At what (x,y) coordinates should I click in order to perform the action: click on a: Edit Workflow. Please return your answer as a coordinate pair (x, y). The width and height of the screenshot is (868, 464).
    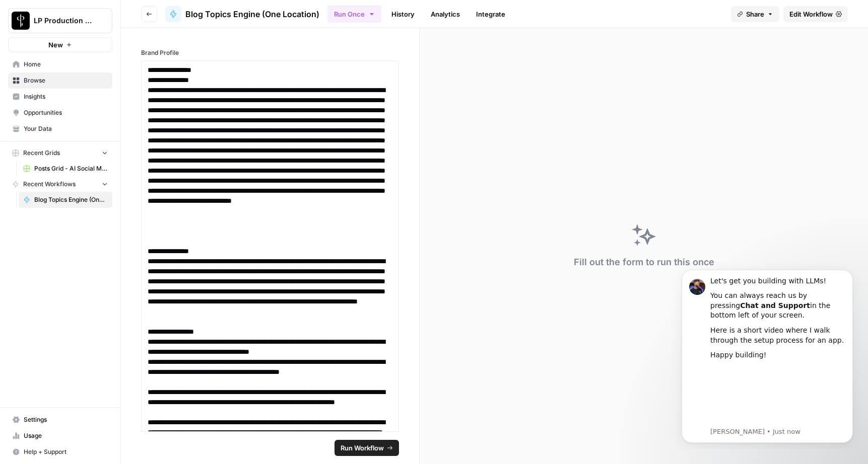
    Looking at the image, I should click on (816, 14).